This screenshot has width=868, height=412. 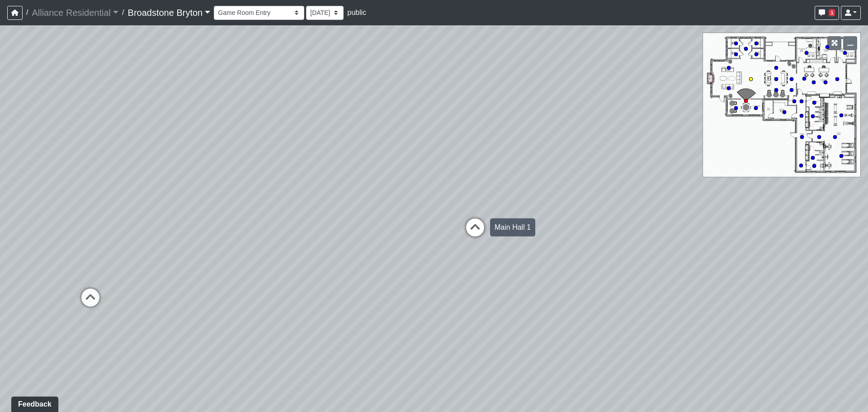 I want to click on div: Main Hall 1, so click(x=513, y=227).